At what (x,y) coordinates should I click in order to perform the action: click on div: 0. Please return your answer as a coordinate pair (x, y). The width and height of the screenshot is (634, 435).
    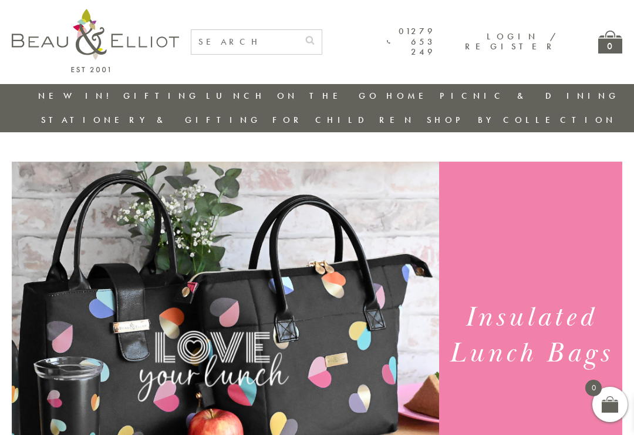
    Looking at the image, I should click on (610, 42).